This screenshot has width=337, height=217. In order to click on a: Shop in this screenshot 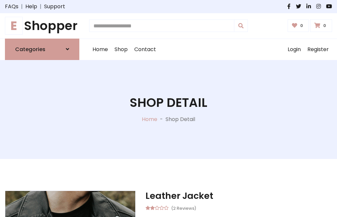, I will do `click(121, 49)`.